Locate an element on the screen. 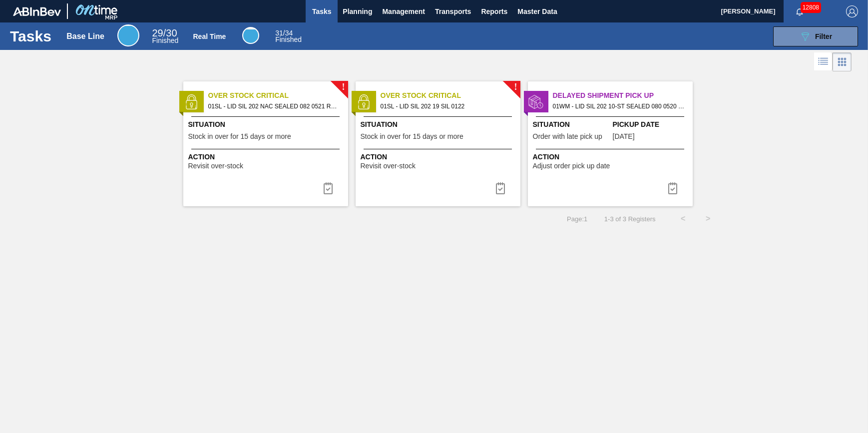 The image size is (868, 433). span: 1 - 3 of 3 Registers is located at coordinates (629, 219).